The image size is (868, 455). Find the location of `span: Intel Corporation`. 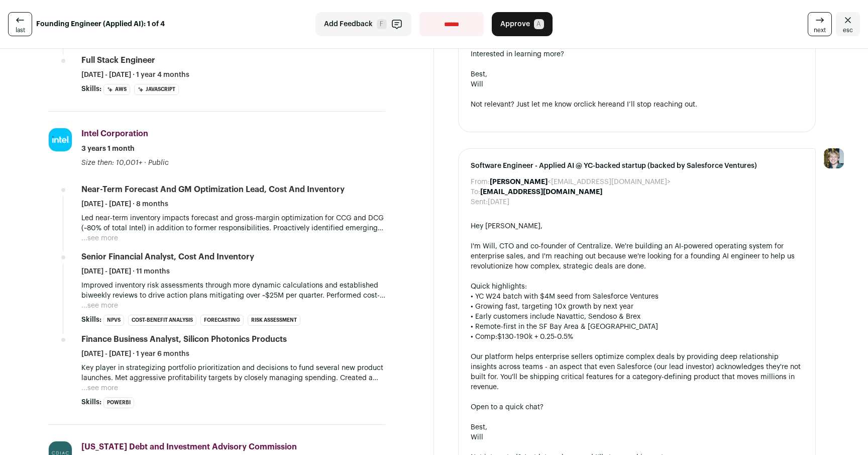

span: Intel Corporation is located at coordinates (115, 134).